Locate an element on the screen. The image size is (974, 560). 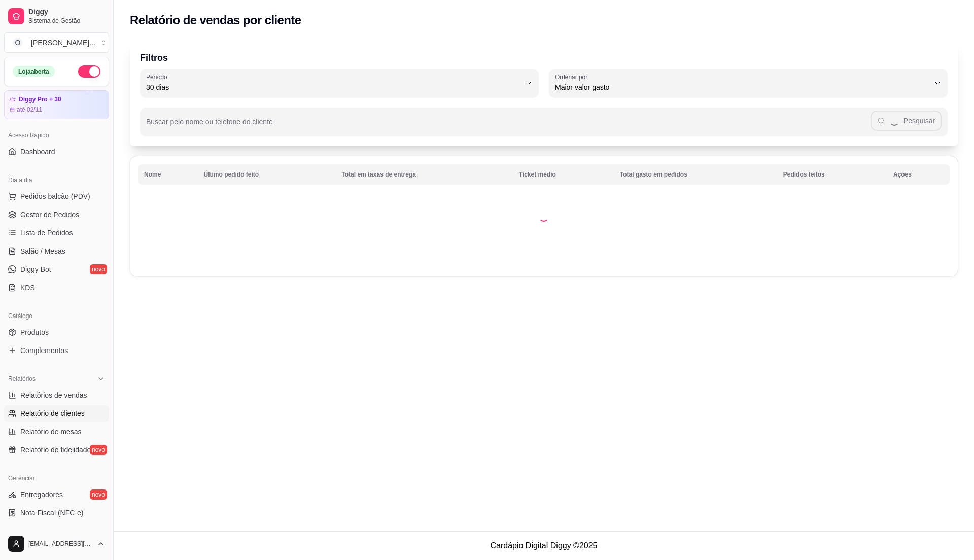
span: KDS is located at coordinates (28, 288).